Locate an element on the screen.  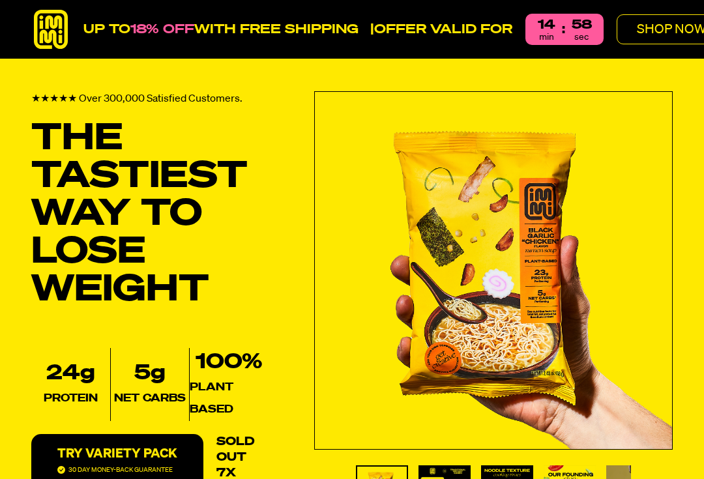
span: 18% OFF is located at coordinates (162, 29).